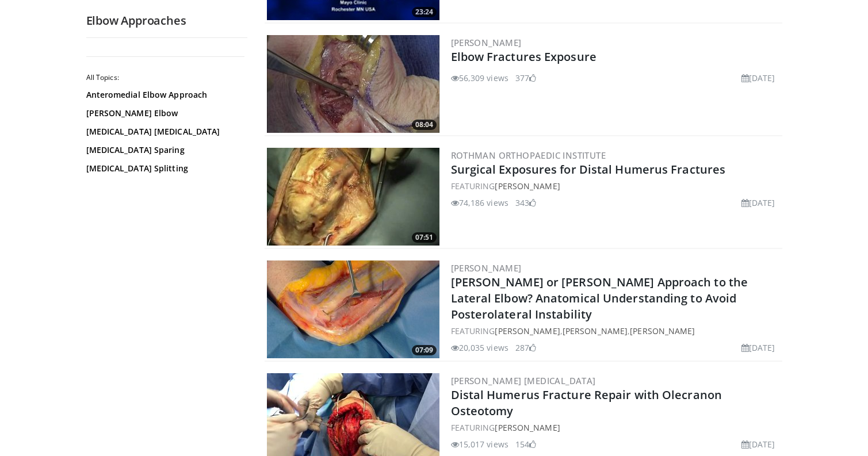 Image resolution: width=868 pixels, height=456 pixels. What do you see at coordinates (424, 12) in the screenshot?
I see `span: 23:24` at bounding box center [424, 12].